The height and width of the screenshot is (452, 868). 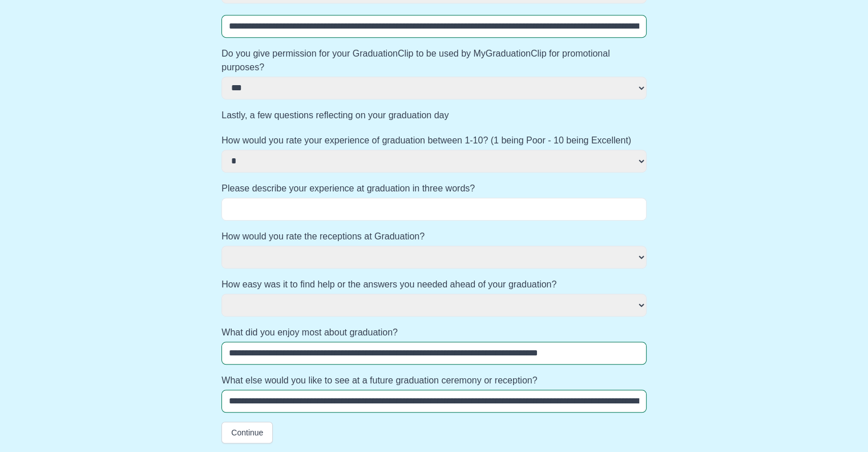 What do you see at coordinates (433, 61) in the screenshot?
I see `label: Do you give permission for your GraduationClip to be used by MyGraduationClip for promotional pur...` at bounding box center [433, 61].